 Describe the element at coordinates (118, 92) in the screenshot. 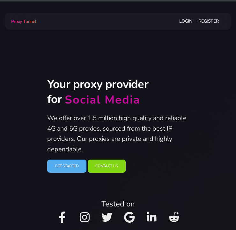

I see `h2: Your proxy provider for` at that location.